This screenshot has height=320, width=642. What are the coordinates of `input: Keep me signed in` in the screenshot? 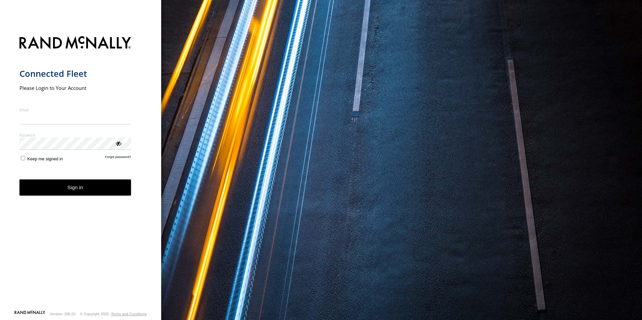 It's located at (23, 158).